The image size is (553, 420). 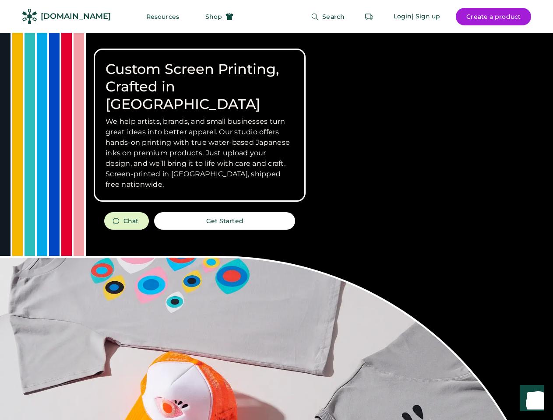 What do you see at coordinates (369, 17) in the screenshot?
I see `button: Retrieve an order` at bounding box center [369, 17].